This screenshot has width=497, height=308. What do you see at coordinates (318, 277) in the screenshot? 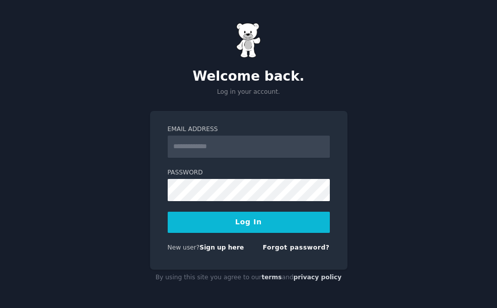
I see `a: privacy policy` at bounding box center [318, 277].